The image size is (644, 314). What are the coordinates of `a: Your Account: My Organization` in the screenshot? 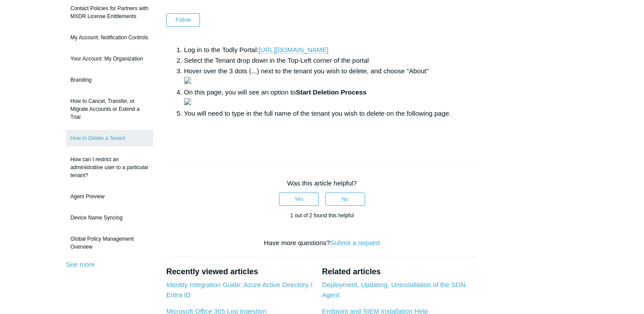 It's located at (109, 58).